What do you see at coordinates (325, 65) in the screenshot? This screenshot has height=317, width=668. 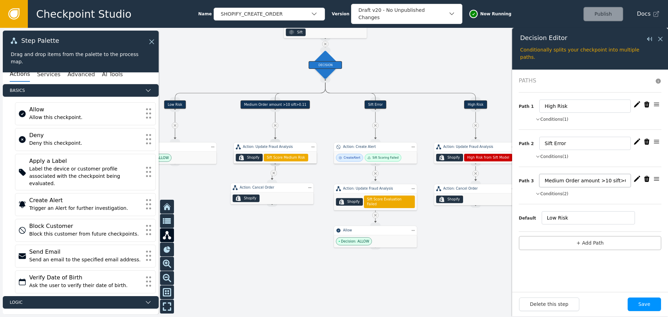 I see `div: DECISION` at bounding box center [325, 65].